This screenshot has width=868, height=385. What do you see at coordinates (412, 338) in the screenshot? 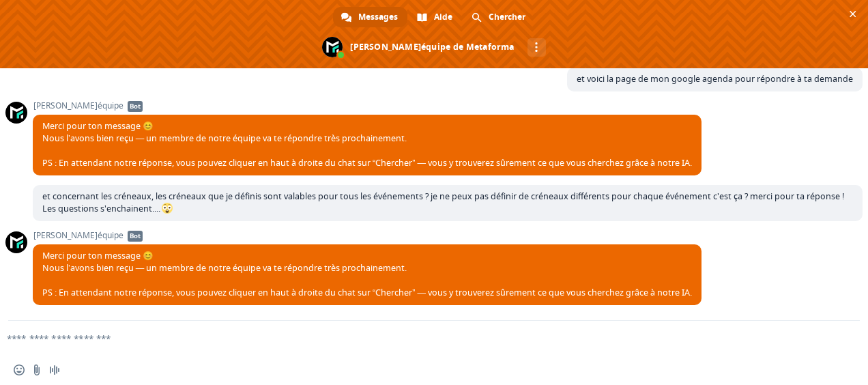
I see `textarea: Entrez votre message...` at bounding box center [412, 338].